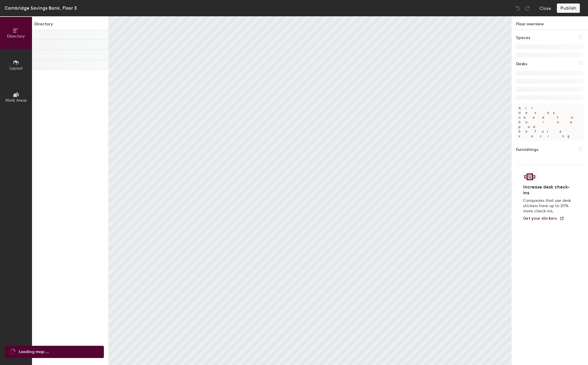 This screenshot has width=588, height=365. I want to click on span: Get your stickers, so click(540, 218).